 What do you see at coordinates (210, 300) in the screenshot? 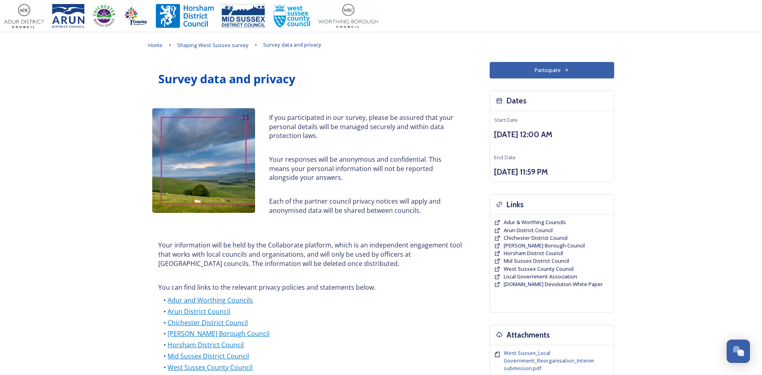
I see `a: Adur and Worthing Councils` at bounding box center [210, 300].